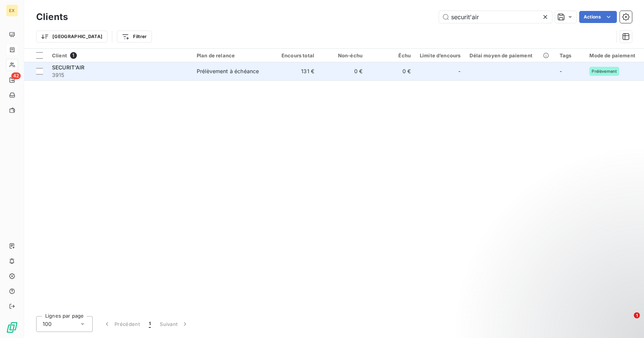 This screenshot has width=644, height=338. What do you see at coordinates (295, 55) in the screenshot?
I see `div: Encours total` at bounding box center [295, 55].